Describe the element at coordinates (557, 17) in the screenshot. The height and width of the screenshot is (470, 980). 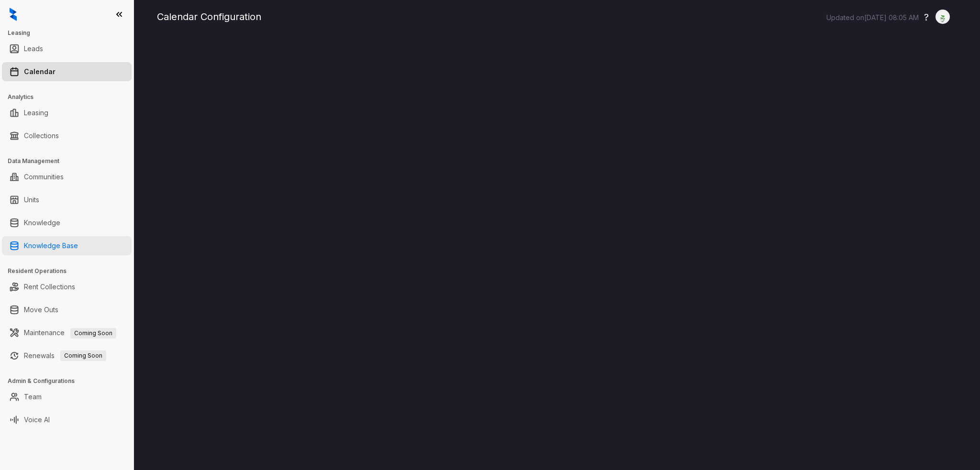
I see `div: Calendar Configuration` at that location.